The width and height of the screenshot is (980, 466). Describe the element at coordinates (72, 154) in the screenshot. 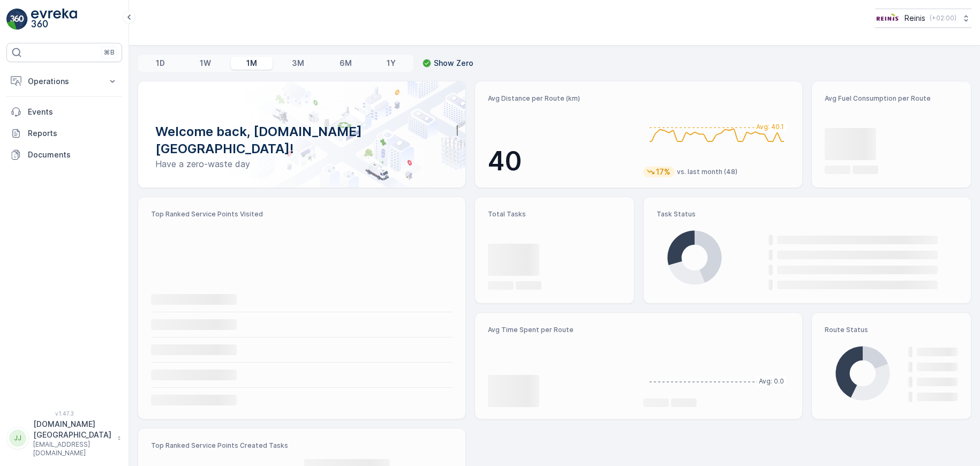

I see `p: Documents` at that location.